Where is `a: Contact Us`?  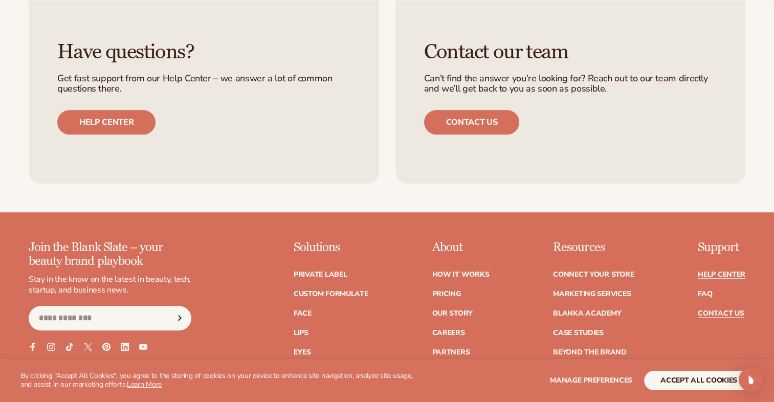 a: Contact Us is located at coordinates (721, 314).